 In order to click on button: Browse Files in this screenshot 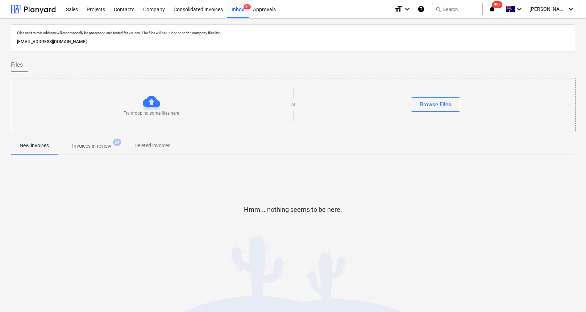, I will do `click(435, 104)`.